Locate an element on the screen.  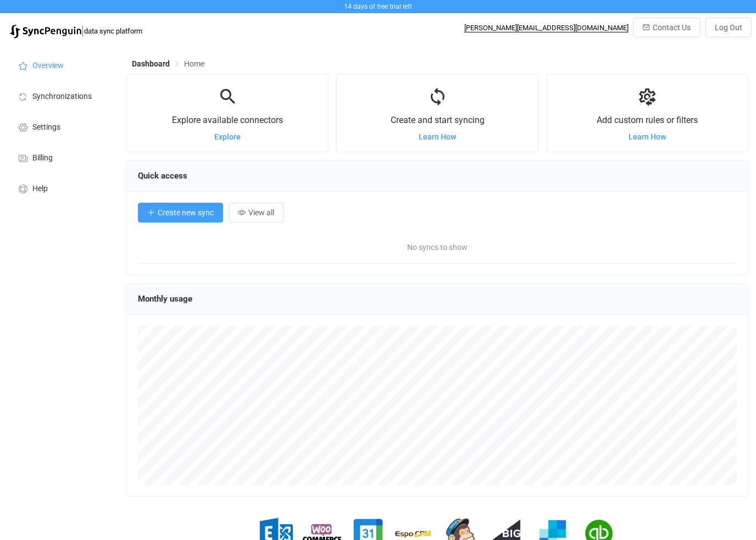
span: Home is located at coordinates (194, 64).